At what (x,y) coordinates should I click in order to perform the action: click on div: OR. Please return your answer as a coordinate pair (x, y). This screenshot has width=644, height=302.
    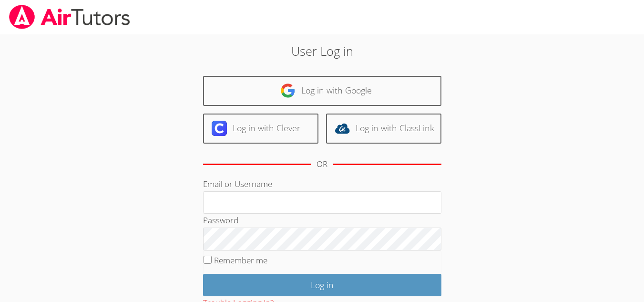
    Looking at the image, I should click on (322, 164).